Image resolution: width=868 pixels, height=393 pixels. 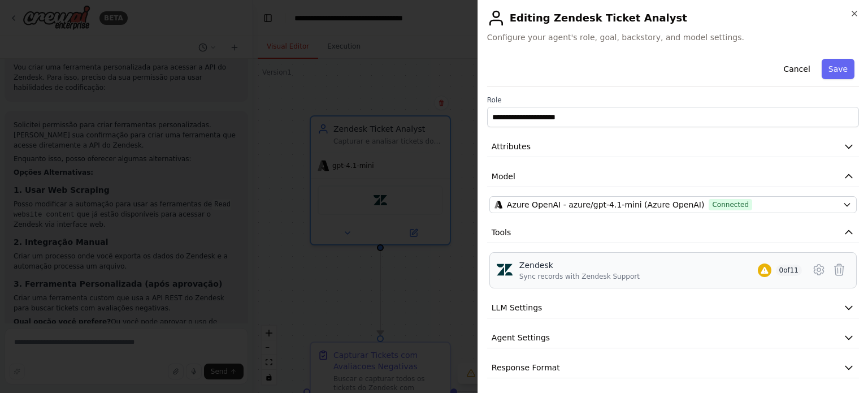 What do you see at coordinates (579, 265) in the screenshot?
I see `div: Zendesk` at bounding box center [579, 265].